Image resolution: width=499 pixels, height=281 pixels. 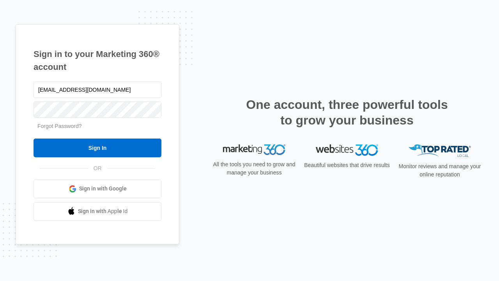 I want to click on a: Forgot Password?, so click(x=60, y=126).